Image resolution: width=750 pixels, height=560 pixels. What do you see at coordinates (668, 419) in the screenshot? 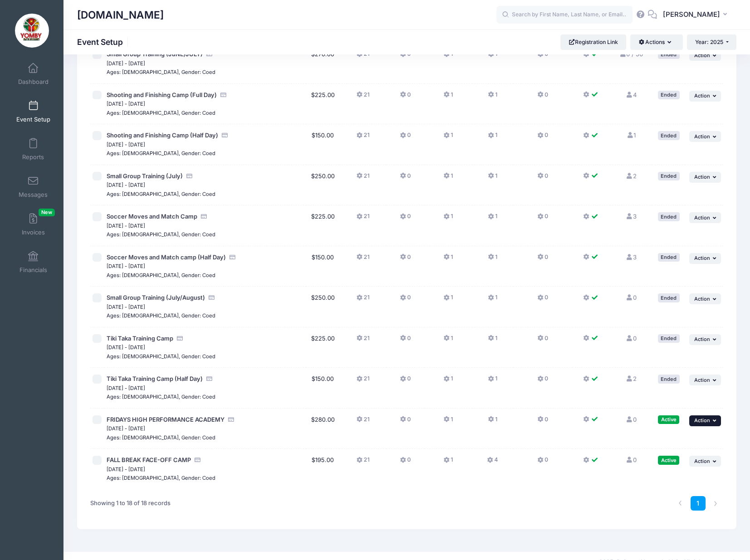
I see `div: Active` at bounding box center [668, 419].